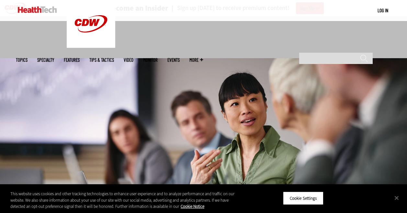 Image resolution: width=407 pixels, height=213 pixels. Describe the element at coordinates (174, 60) in the screenshot. I see `a: Events` at that location.